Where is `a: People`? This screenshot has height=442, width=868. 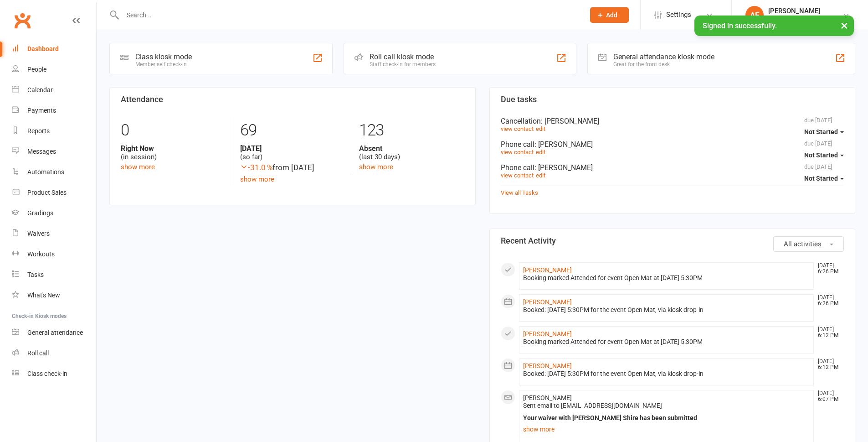 a: People is located at coordinates (54, 69).